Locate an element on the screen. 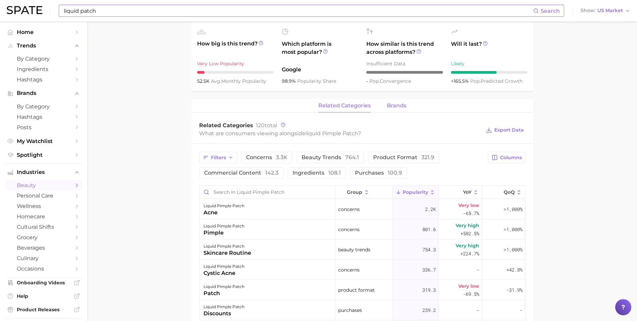  a: personal care is located at coordinates (44, 195).